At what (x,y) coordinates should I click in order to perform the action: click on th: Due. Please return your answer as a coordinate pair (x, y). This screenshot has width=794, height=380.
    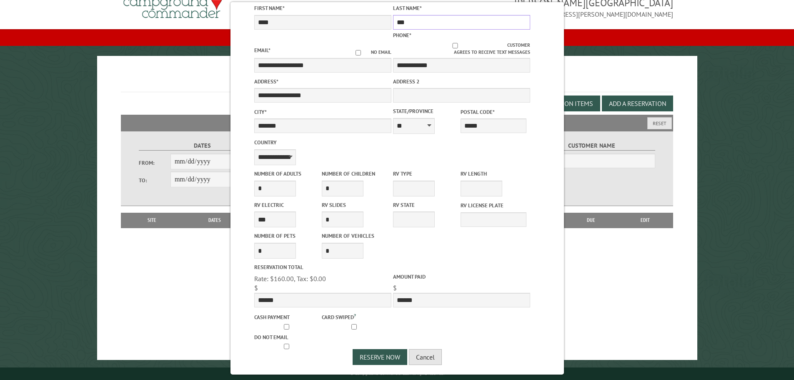
    Looking at the image, I should click on (591, 220).